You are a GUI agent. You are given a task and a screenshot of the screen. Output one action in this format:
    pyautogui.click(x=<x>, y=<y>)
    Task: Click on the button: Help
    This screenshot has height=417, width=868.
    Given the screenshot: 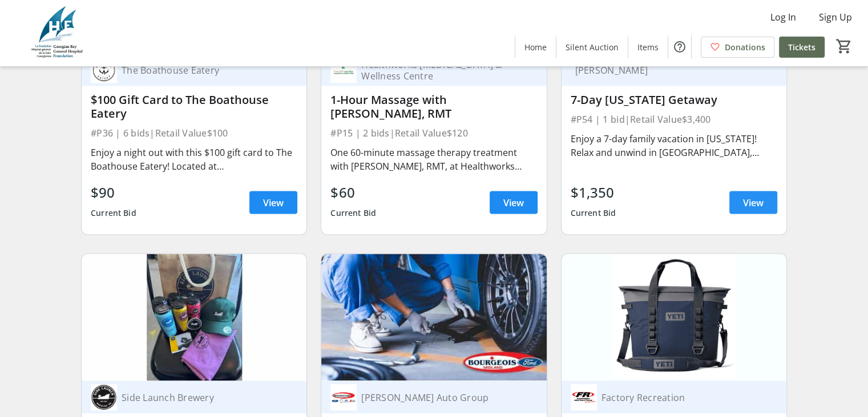 What is the action you would take?
    pyautogui.click(x=679, y=47)
    